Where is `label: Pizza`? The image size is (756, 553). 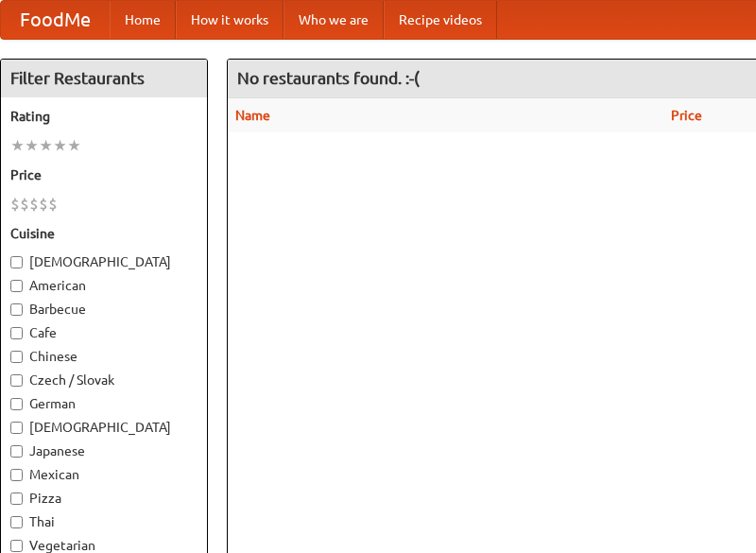 label: Pizza is located at coordinates (104, 498).